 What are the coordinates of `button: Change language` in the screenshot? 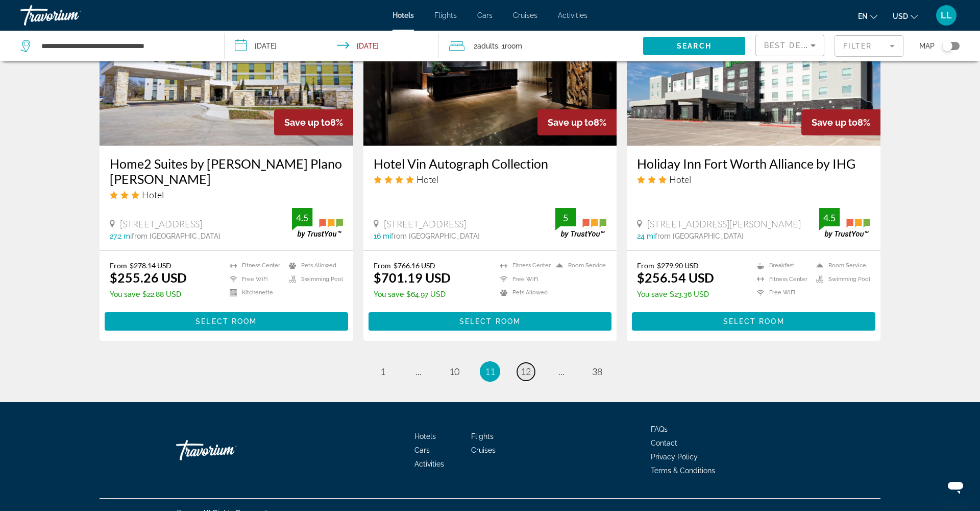 It's located at (867, 16).